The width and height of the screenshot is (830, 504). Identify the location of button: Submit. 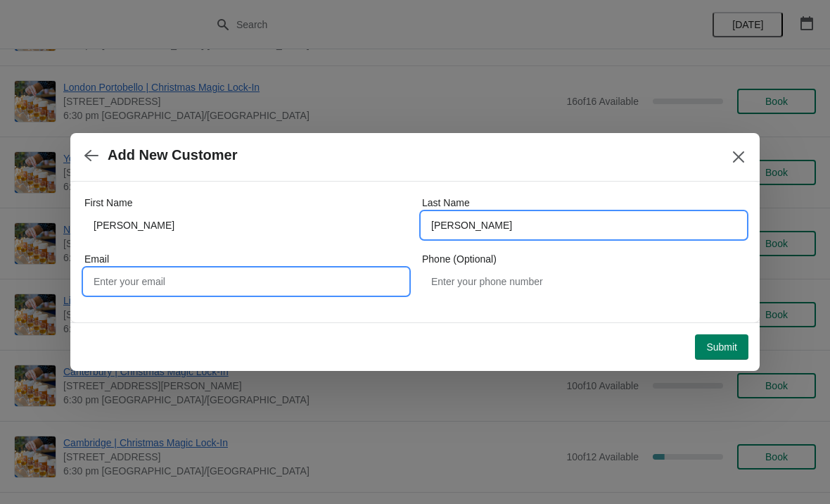
(722, 347).